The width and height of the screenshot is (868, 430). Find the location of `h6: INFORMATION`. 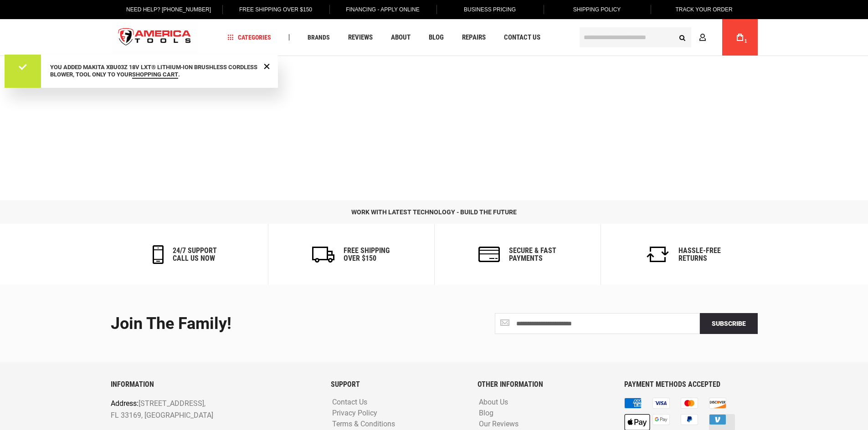

h6: INFORMATION is located at coordinates (214, 384).